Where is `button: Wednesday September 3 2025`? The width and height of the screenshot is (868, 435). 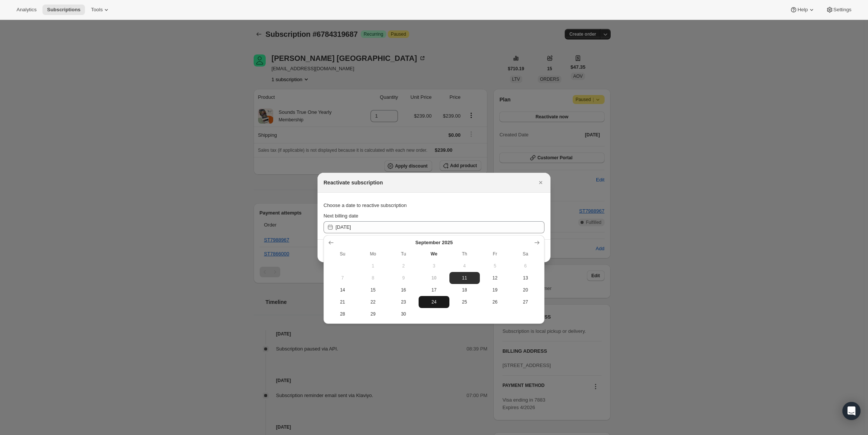
button: Wednesday September 3 2025 is located at coordinates (434, 266).